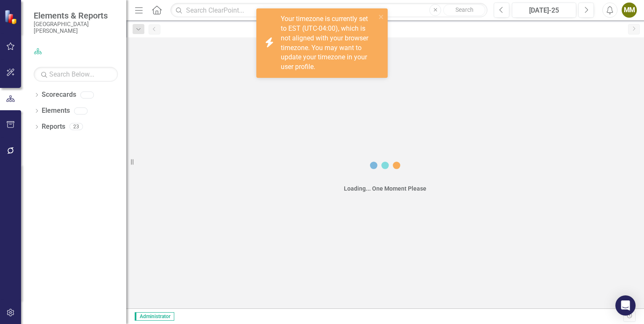 Image resolution: width=644 pixels, height=324 pixels. I want to click on div: Open Intercom Messenger, so click(626, 305).